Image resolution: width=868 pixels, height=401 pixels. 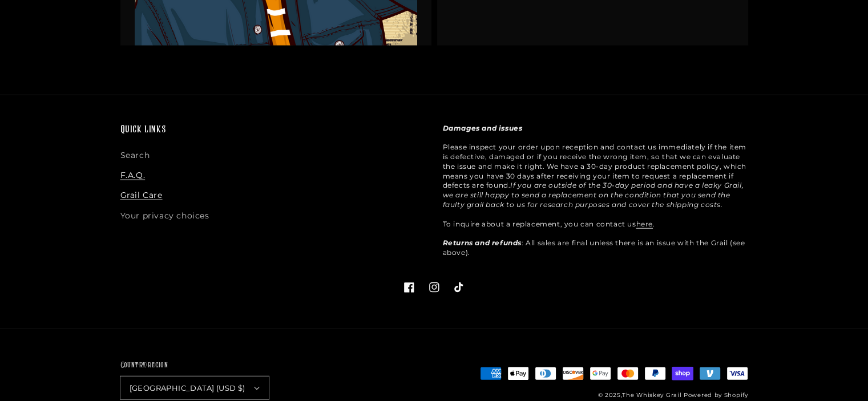 I want to click on a: here, so click(x=644, y=224).